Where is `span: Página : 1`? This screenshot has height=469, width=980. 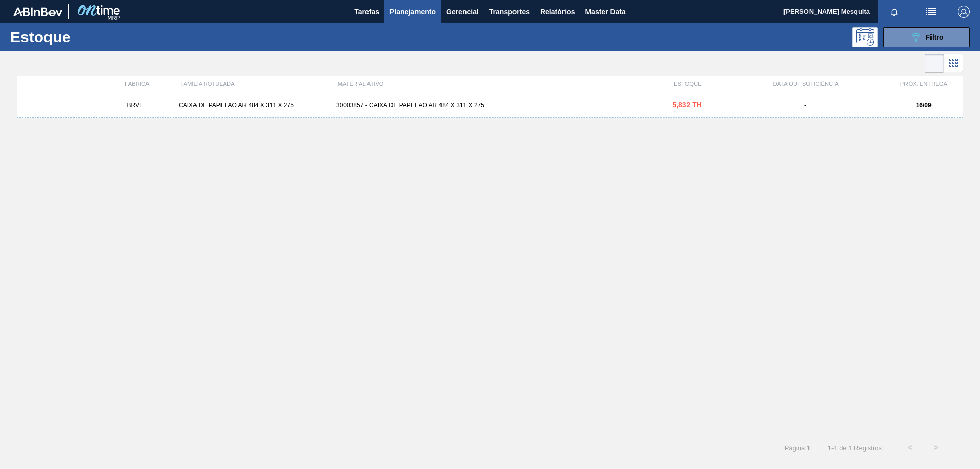 span: Página : 1 is located at coordinates (797, 448).